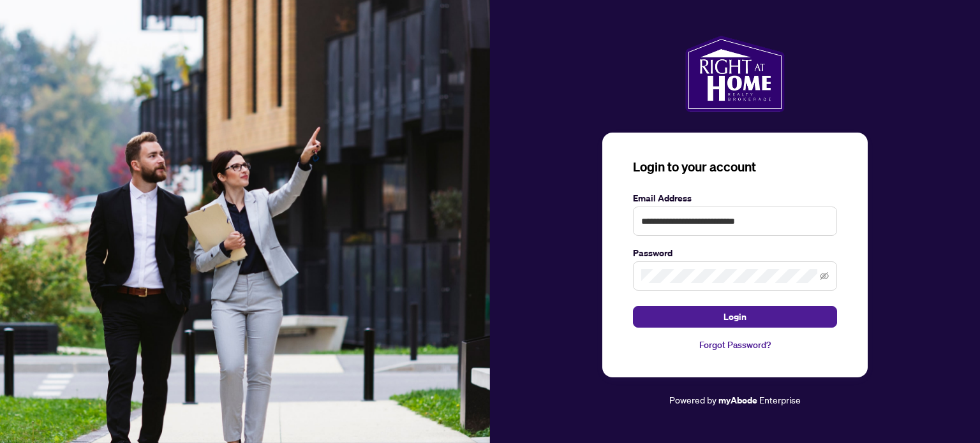 Image resolution: width=980 pixels, height=443 pixels. What do you see at coordinates (821, 222) in the screenshot?
I see `keeper-lock: Open Keeper Popup` at bounding box center [821, 222].